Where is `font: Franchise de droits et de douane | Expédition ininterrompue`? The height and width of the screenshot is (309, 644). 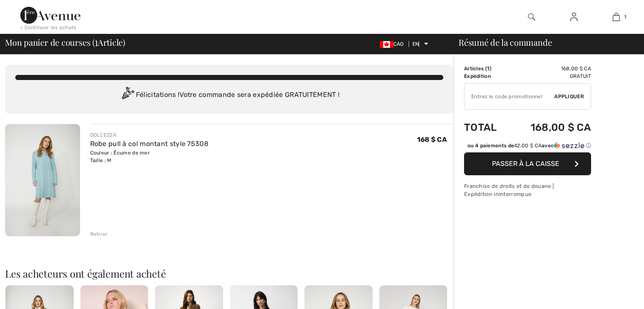
font: Franchise de droits et de douane | Expédition ininterrompue is located at coordinates (509, 190).